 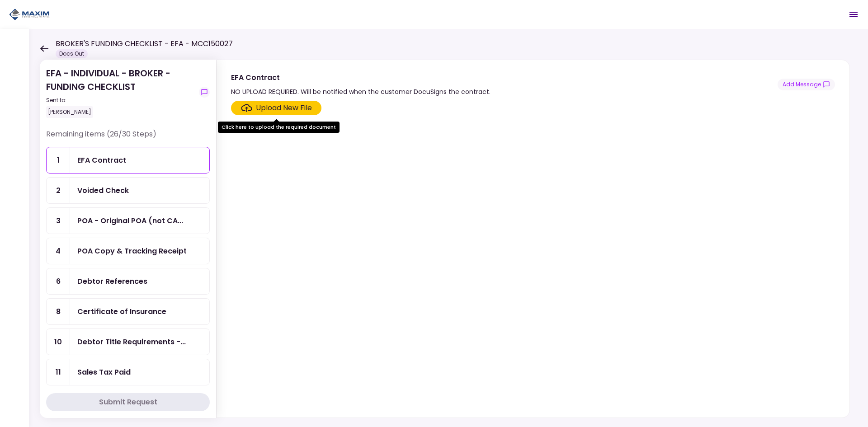 I want to click on div: POA - Original POA (not CA or GA), so click(x=130, y=221).